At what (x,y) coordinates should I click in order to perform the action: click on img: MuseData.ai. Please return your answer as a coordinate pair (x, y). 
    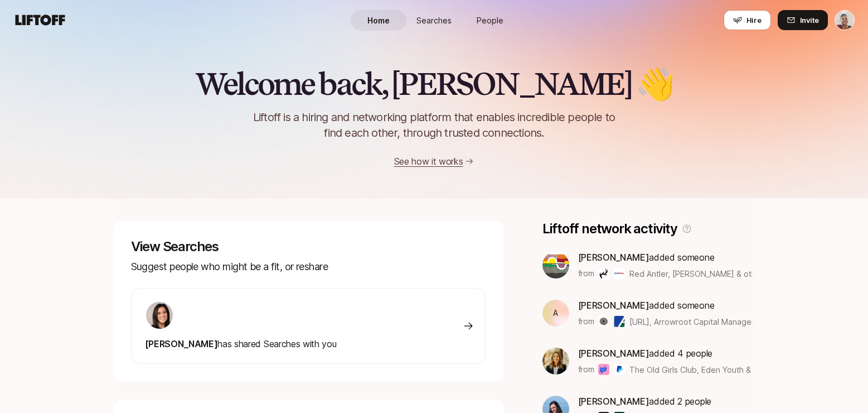
    Looking at the image, I should click on (604, 321).